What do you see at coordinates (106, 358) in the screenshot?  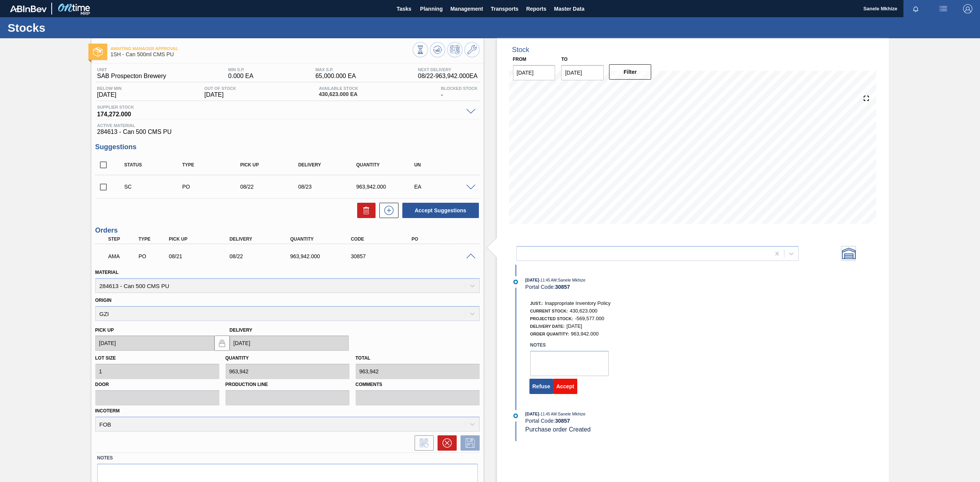 I see `label: Lot size` at bounding box center [106, 358].